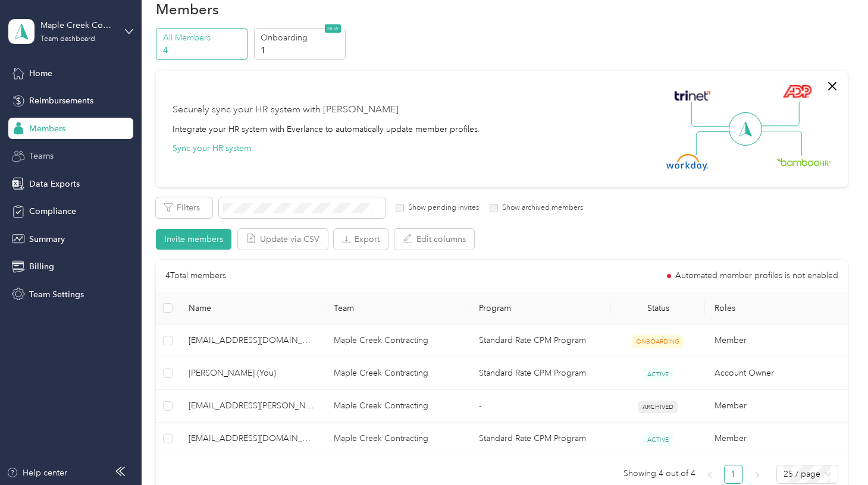 The width and height of the screenshot is (868, 485). Describe the element at coordinates (540, 308) in the screenshot. I see `th: Program` at that location.